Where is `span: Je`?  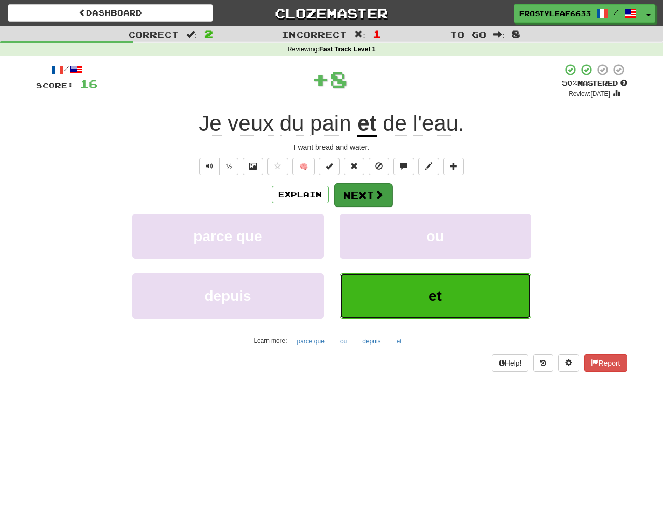
span: Je is located at coordinates (210, 123).